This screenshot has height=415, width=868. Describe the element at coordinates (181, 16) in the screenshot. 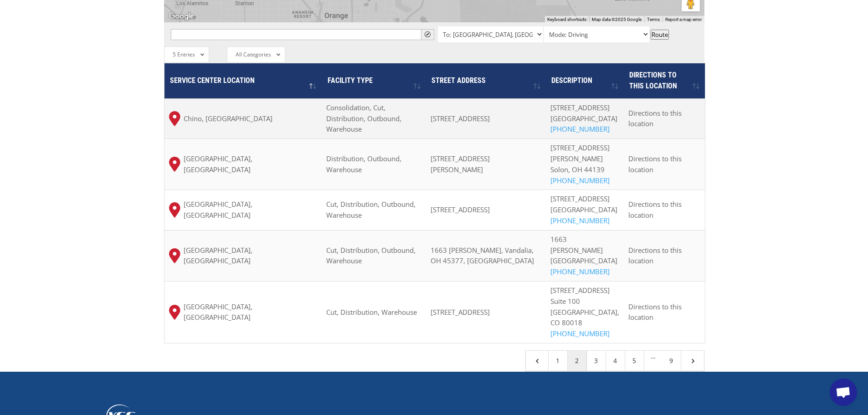

I see `img: Google` at that location.